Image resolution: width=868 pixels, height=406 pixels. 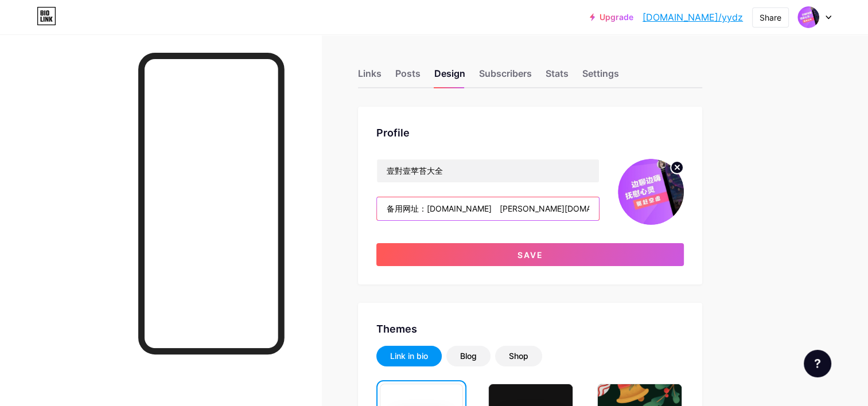 What do you see at coordinates (601, 77) in the screenshot?
I see `div: Settings` at bounding box center [601, 77].